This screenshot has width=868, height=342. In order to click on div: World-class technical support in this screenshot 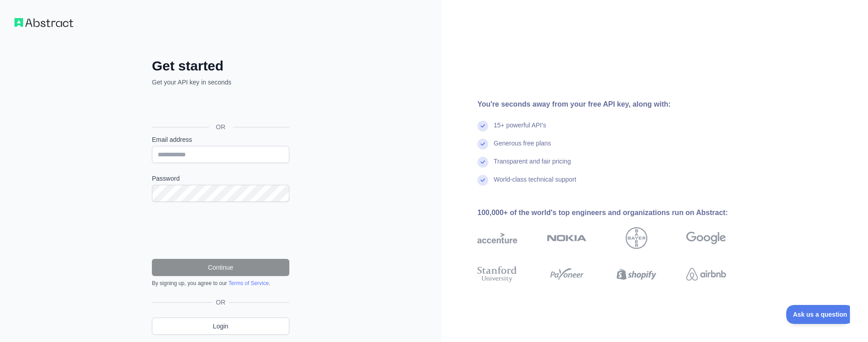, I will do `click(535, 184)`.